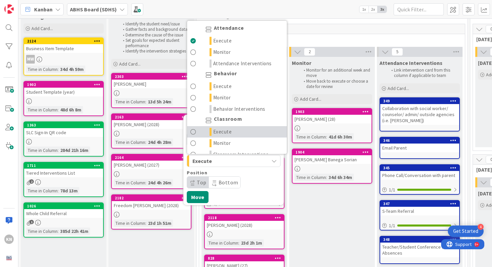  I want to click on div: 1026Whole Child Referral, so click(64, 211).